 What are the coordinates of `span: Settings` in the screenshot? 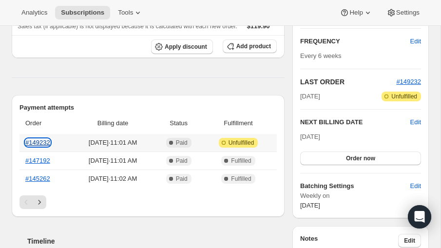 It's located at (408, 13).